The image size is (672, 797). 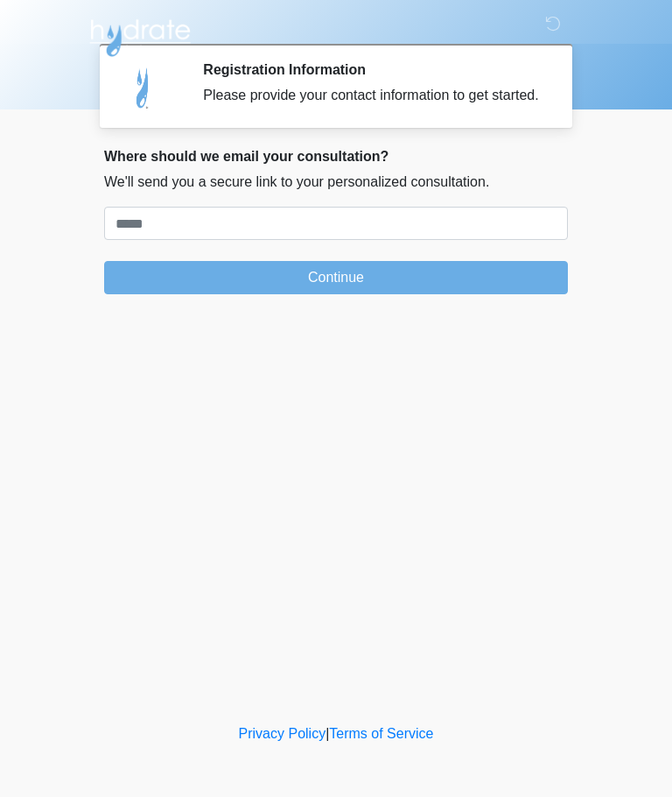 I want to click on a: Privacy Policy, so click(x=282, y=733).